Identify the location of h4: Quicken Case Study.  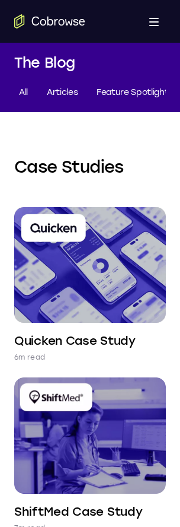
(75, 341).